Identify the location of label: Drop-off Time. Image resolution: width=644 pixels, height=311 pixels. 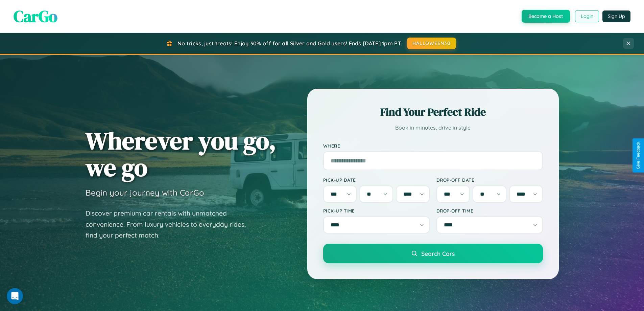
(490, 210).